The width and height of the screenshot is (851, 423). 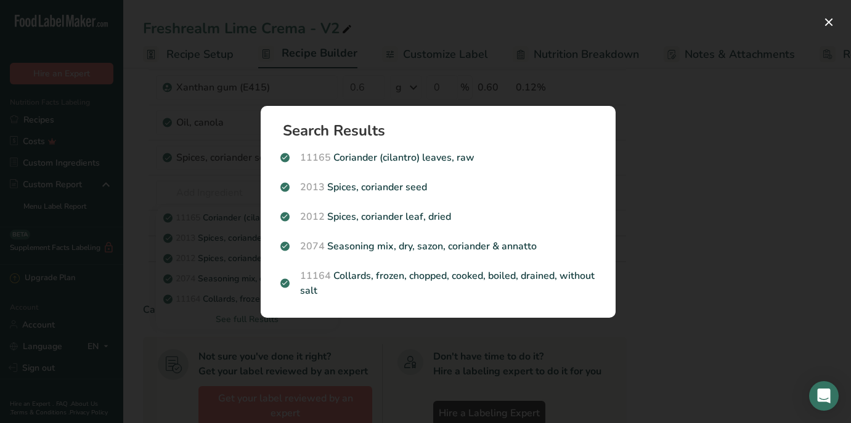 I want to click on p: Spices, coriander leaf, dried, so click(x=438, y=217).